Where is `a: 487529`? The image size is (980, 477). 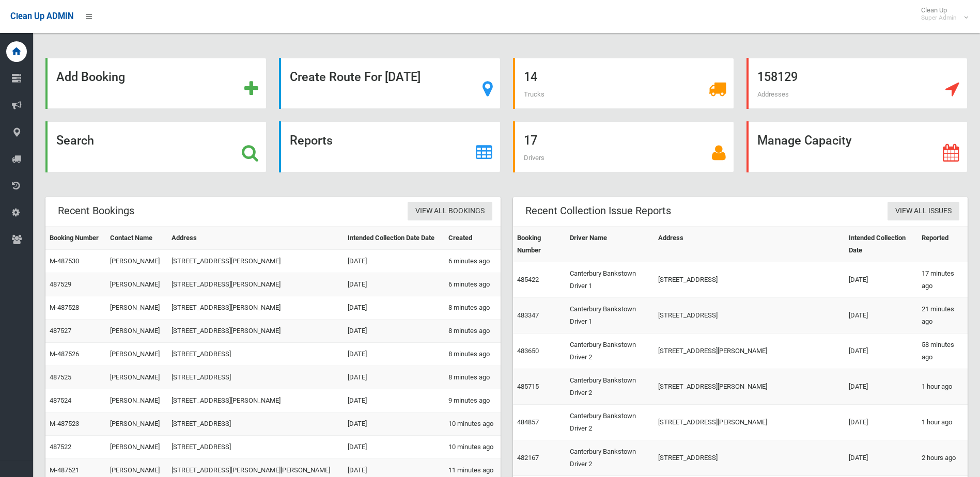
a: 487529 is located at coordinates (61, 284).